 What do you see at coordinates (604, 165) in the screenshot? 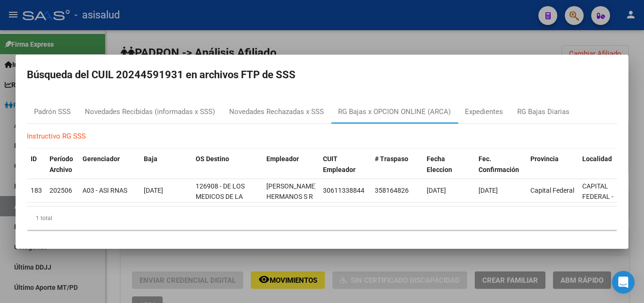
I see `datatable-header-cell: Localidad` at bounding box center [604, 165].